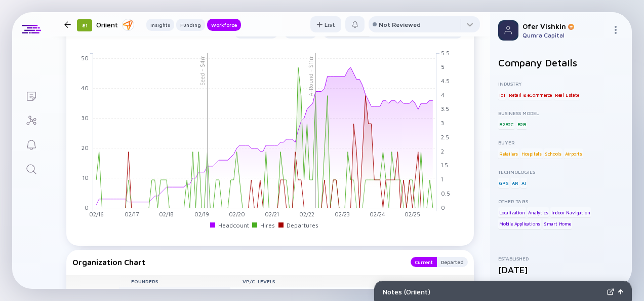 This screenshot has width=644, height=301. Describe the element at coordinates (326, 25) in the screenshot. I see `button: List` at that location.